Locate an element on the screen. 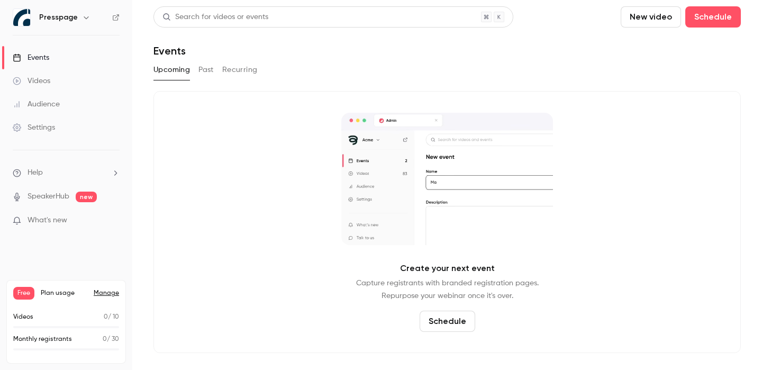 The image size is (762, 370). img: Presspage is located at coordinates (22, 17).